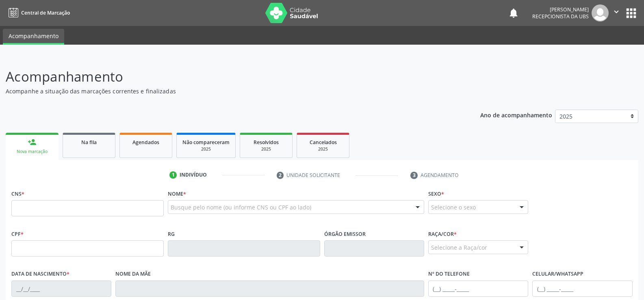  I want to click on label: Sexo, so click(436, 194).